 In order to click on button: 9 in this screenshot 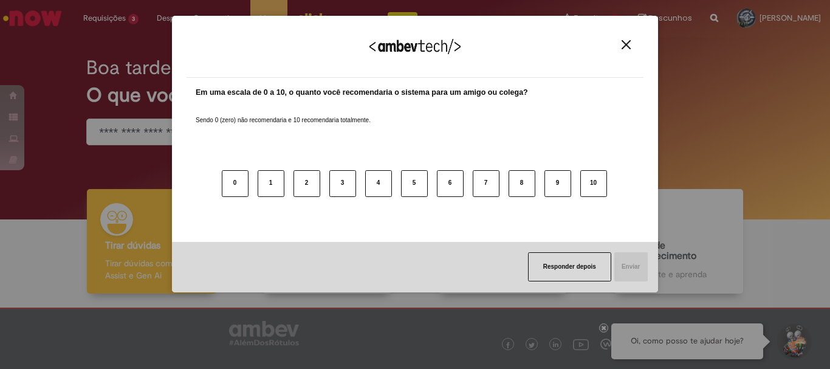, I will do `click(558, 184)`.